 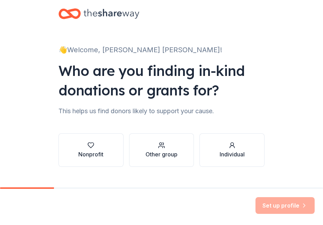 I want to click on div: Nonprofit, so click(x=91, y=154).